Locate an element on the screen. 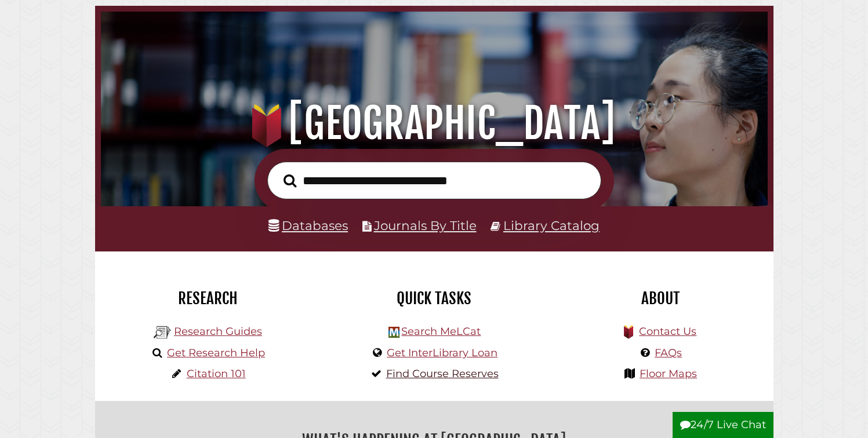  i: Search is located at coordinates (290, 181).